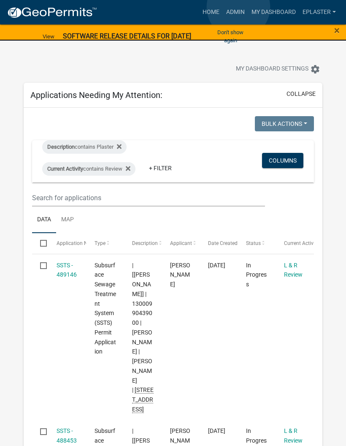  What do you see at coordinates (180, 275) in the screenshot?
I see `span: Brett Anderson` at bounding box center [180, 275].